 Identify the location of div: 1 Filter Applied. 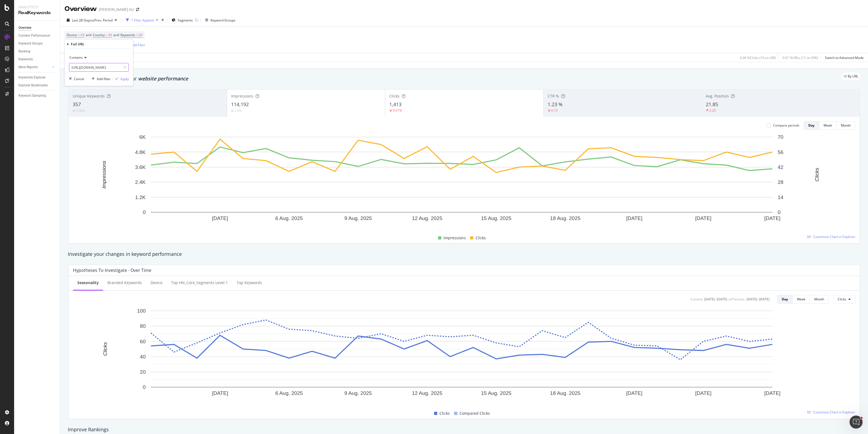
(142, 20).